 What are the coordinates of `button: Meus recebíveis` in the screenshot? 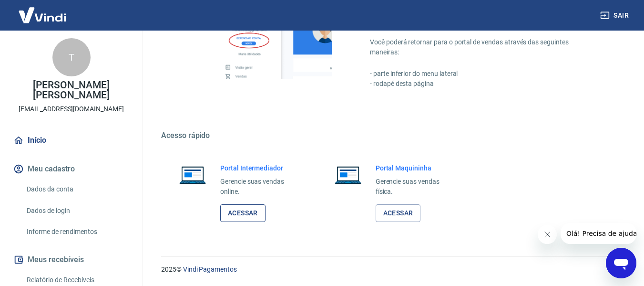 It's located at (71, 259).